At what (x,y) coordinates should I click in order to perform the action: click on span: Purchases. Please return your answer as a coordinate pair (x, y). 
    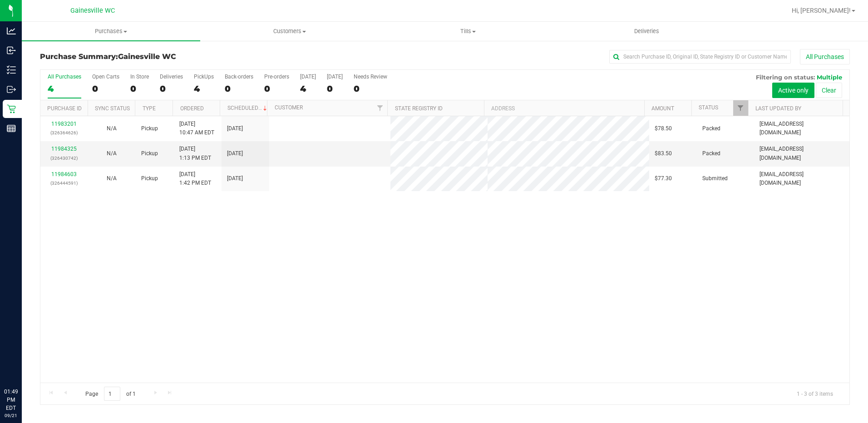
    Looking at the image, I should click on (111, 31).